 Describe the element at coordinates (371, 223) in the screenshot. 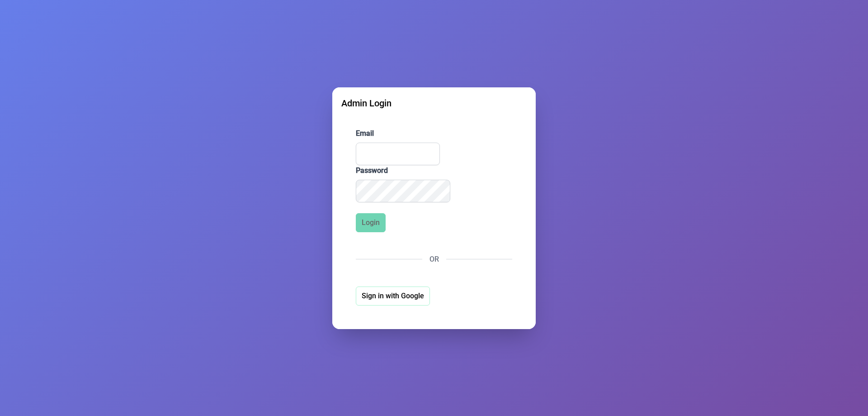

I see `span: Login` at that location.